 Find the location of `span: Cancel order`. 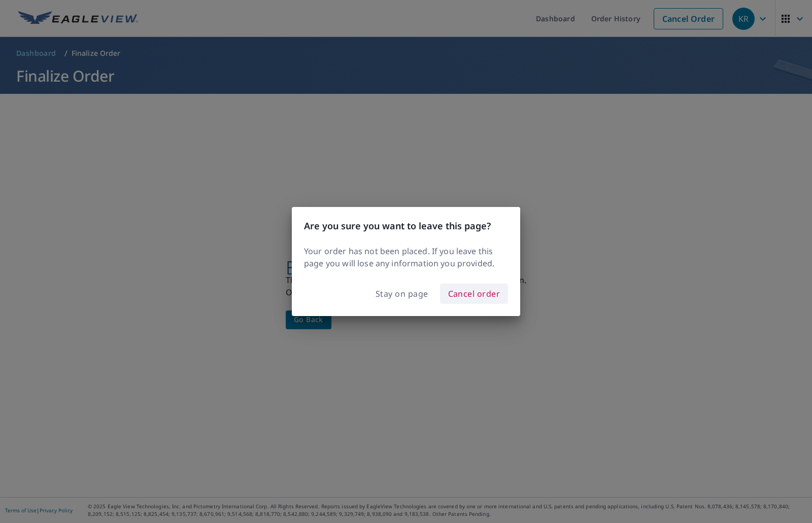

span: Cancel order is located at coordinates (474, 294).